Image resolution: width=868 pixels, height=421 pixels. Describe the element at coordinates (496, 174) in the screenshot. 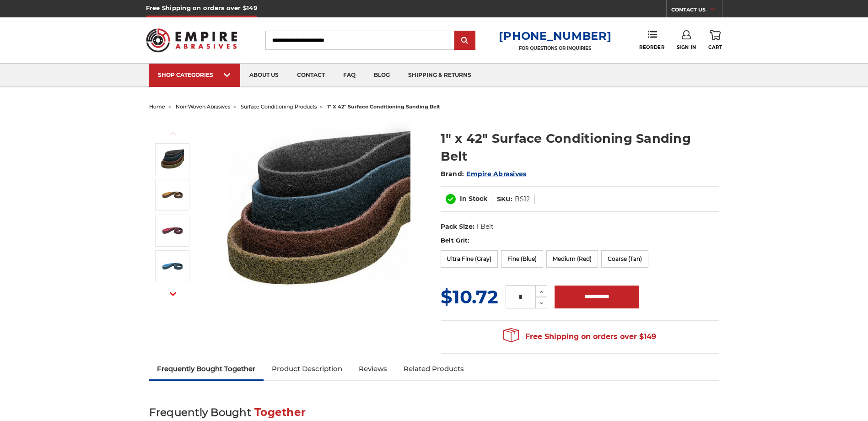

I see `a: Empire Abrasives` at that location.